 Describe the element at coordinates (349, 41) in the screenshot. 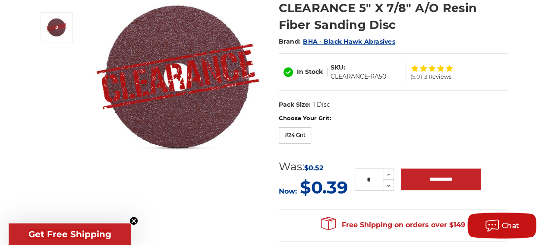

I see `a: BHA - Black Hawk Abrasives` at that location.